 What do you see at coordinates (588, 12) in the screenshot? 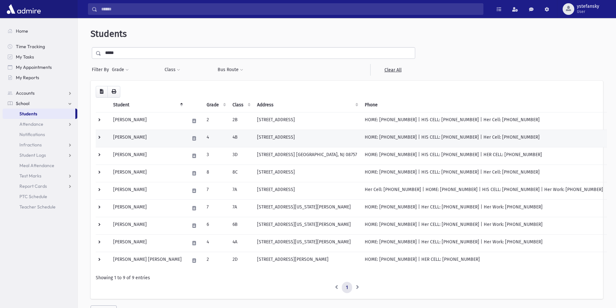
I see `span: User` at bounding box center [588, 12].